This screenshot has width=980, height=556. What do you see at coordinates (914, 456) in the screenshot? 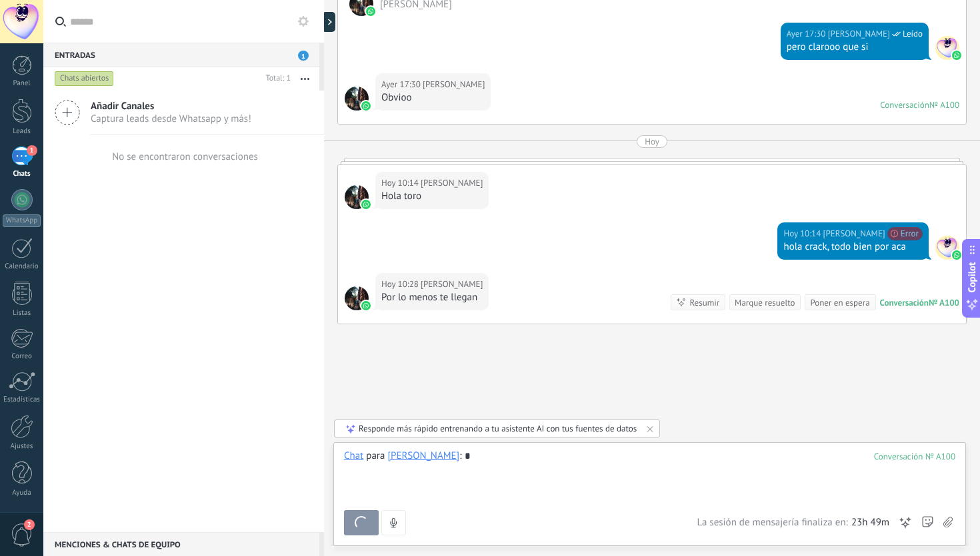
I see `div: 100` at bounding box center [914, 456].